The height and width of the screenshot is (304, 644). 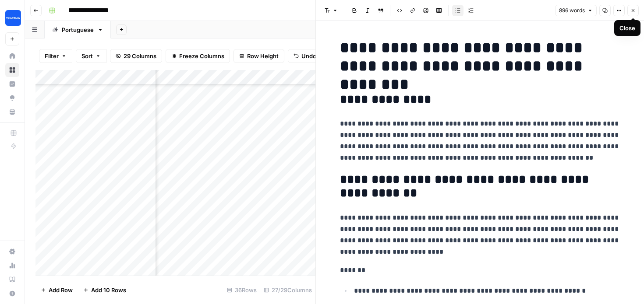 I want to click on span: Filter, so click(x=51, y=56).